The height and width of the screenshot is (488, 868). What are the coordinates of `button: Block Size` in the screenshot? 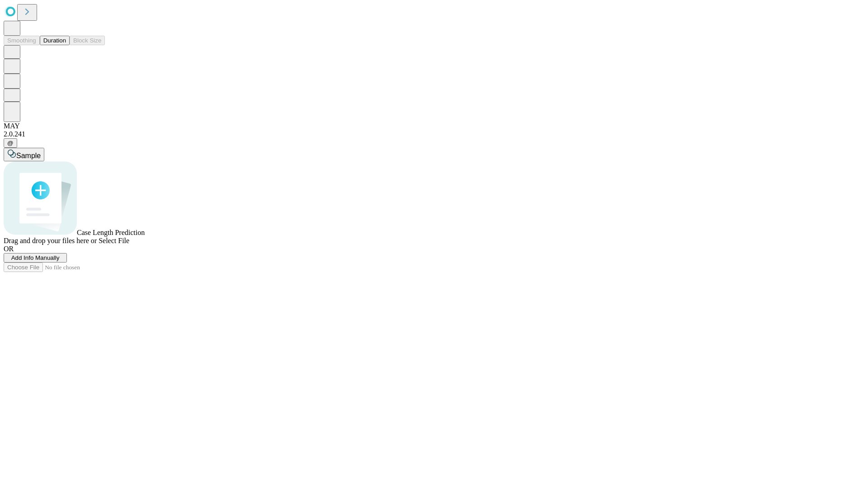 It's located at (88, 40).